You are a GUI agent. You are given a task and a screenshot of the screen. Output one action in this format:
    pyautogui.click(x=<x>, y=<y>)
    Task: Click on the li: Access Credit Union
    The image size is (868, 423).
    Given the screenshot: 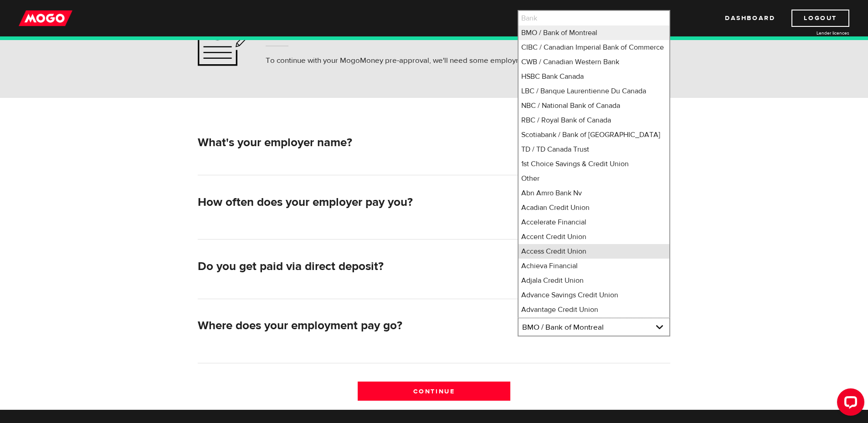 What is the action you would take?
    pyautogui.click(x=594, y=251)
    